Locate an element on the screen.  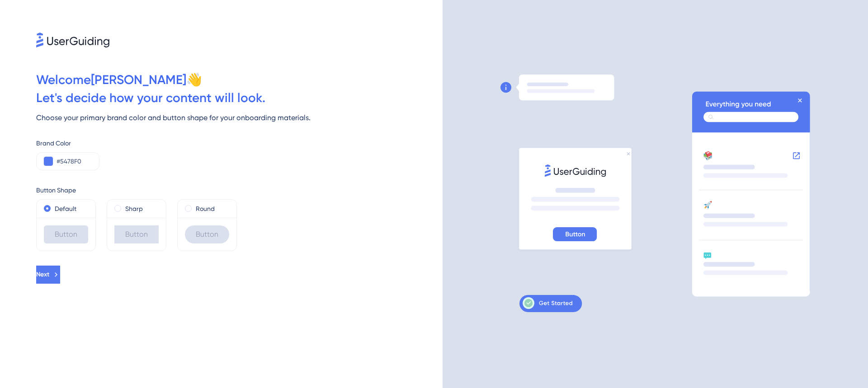
div: Let ' s decide how your content will look. is located at coordinates (239, 98).